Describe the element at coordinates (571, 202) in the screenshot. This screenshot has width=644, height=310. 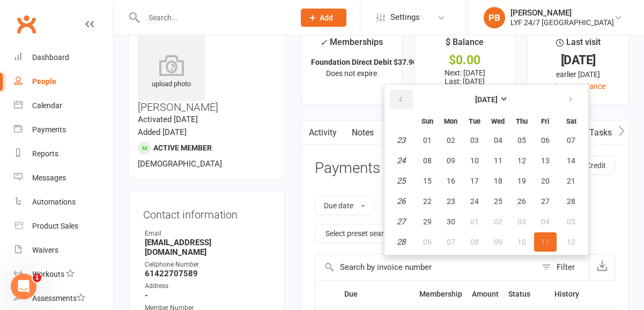
I see `span: 28` at that location.